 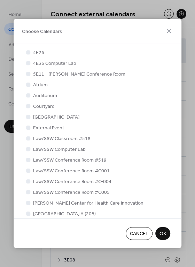 I want to click on span: Law/SSW Computer Lab, so click(x=59, y=150).